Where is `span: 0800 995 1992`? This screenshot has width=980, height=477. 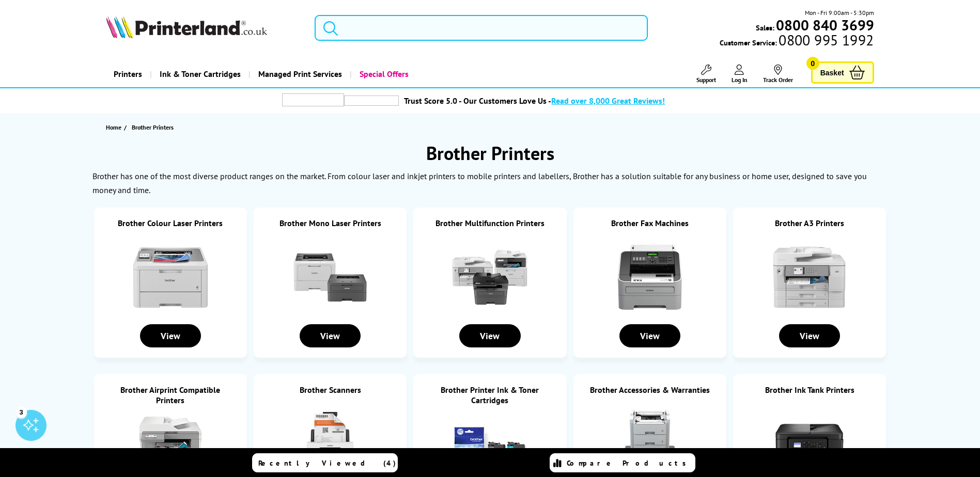 span: 0800 995 1992 is located at coordinates (825, 40).